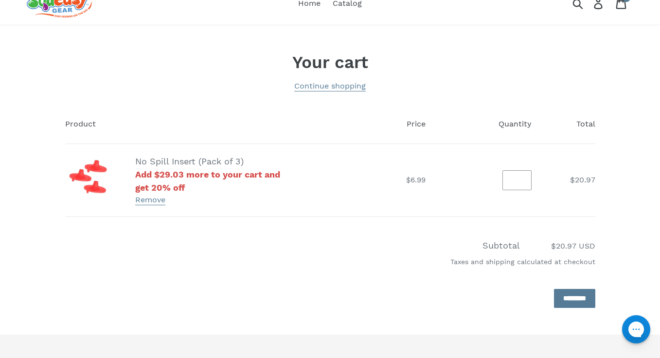 This screenshot has height=358, width=660. Describe the element at coordinates (214, 181) in the screenshot. I see `span: Add $29.03 more to your cart and get 20% off` at that location.